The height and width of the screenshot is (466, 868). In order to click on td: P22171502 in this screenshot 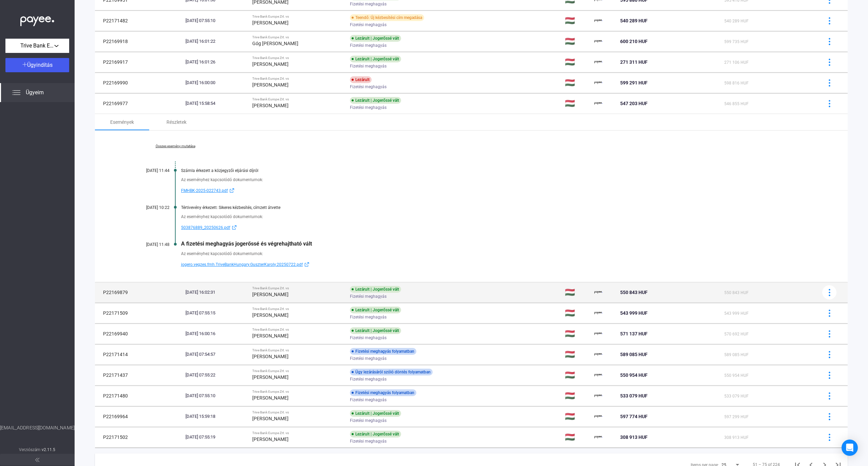, I will do `click(139, 437)`.